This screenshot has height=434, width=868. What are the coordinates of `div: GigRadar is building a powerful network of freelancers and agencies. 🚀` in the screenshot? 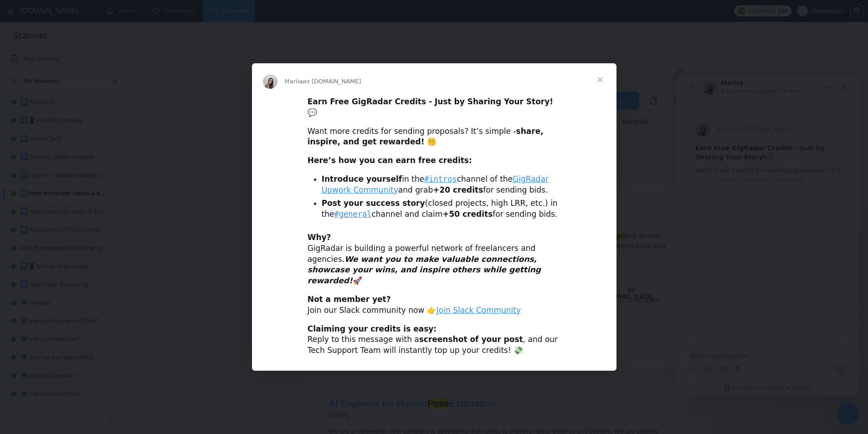 It's located at (434, 259).